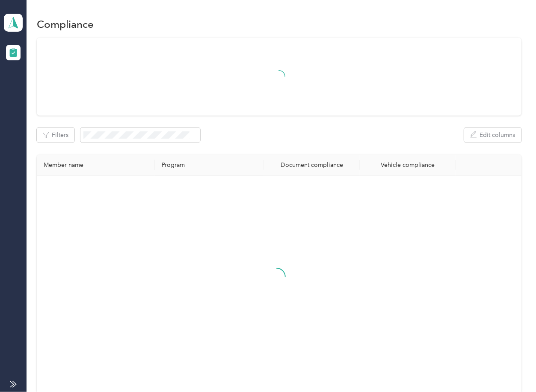 Image resolution: width=536 pixels, height=392 pixels. I want to click on button: Filters, so click(56, 135).